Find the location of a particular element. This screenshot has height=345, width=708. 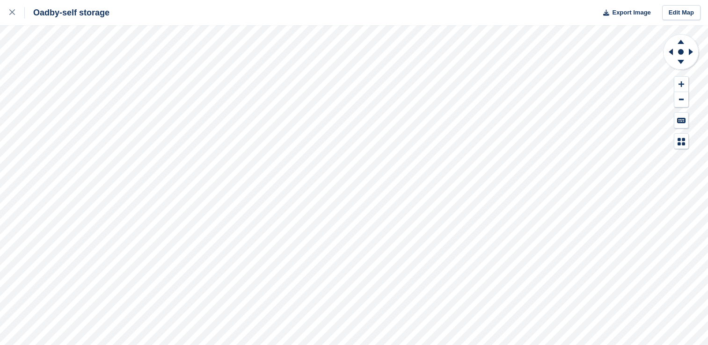

button: Export Image is located at coordinates (624, 13).